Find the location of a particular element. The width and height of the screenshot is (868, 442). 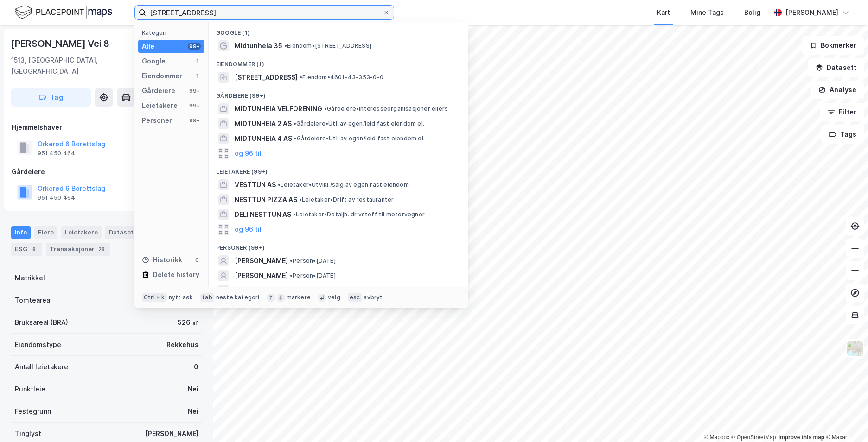

span: MIDTUNHEIA 2 AS is located at coordinates (263, 124).